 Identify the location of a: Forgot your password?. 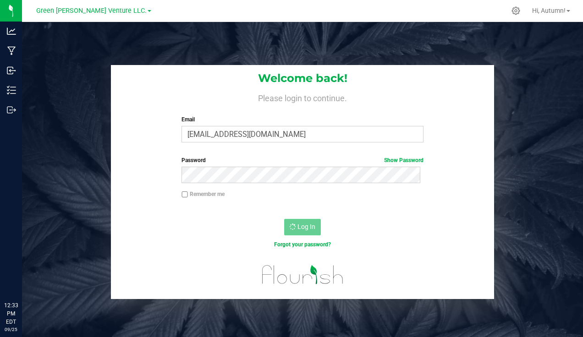
(303, 245).